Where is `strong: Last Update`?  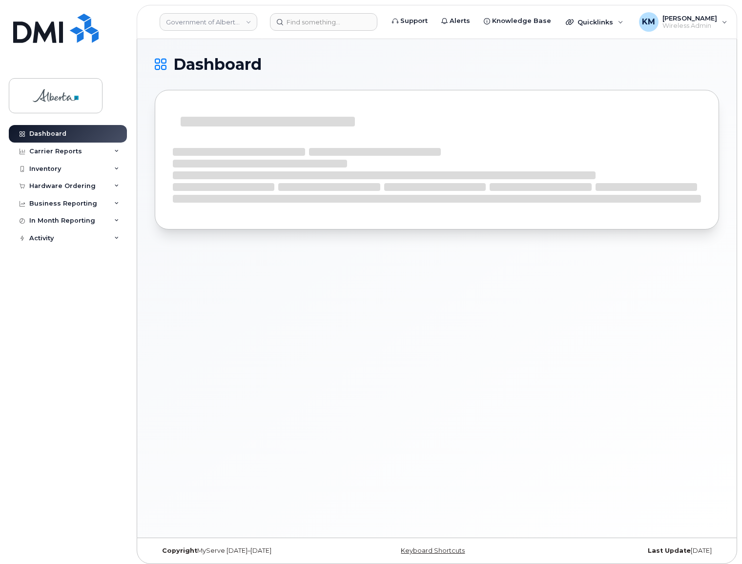 strong: Last Update is located at coordinates (670, 550).